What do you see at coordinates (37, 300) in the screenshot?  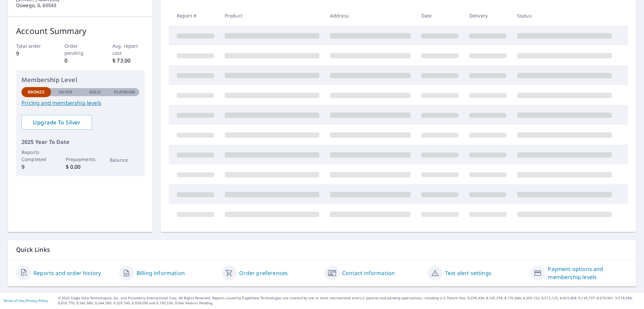 I see `a: Privacy Policy` at bounding box center [37, 300].